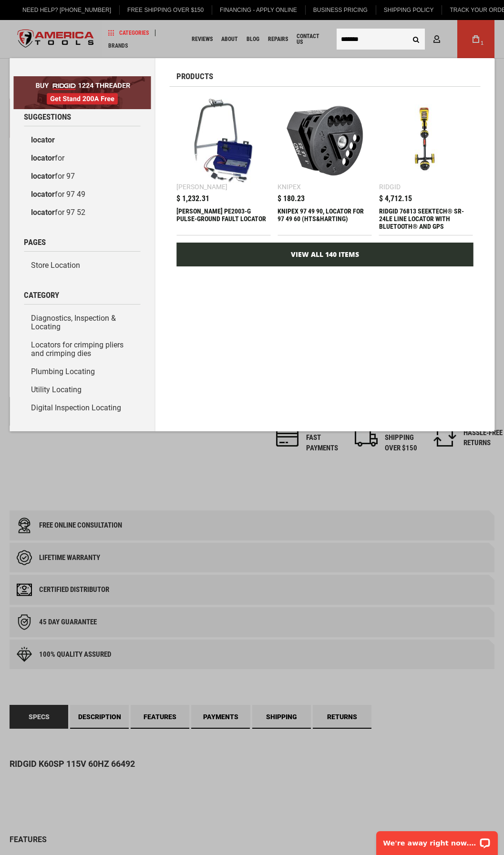 This screenshot has width=504, height=855. What do you see at coordinates (82, 390) in the screenshot?
I see `a: Utility Locating` at bounding box center [82, 390].